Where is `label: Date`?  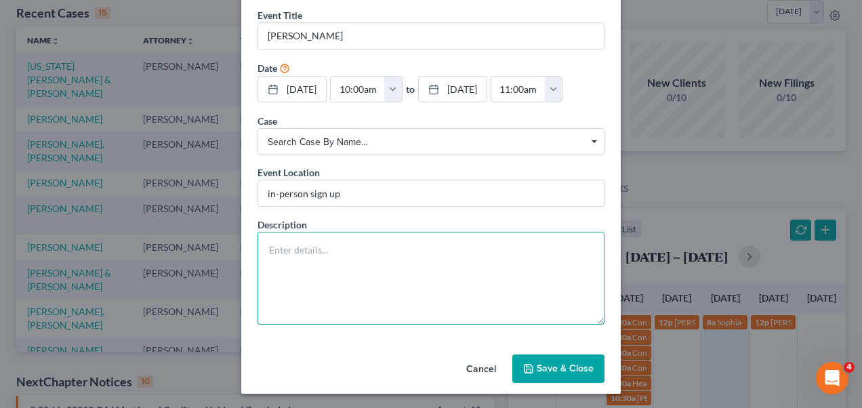
label: Date is located at coordinates (267, 68).